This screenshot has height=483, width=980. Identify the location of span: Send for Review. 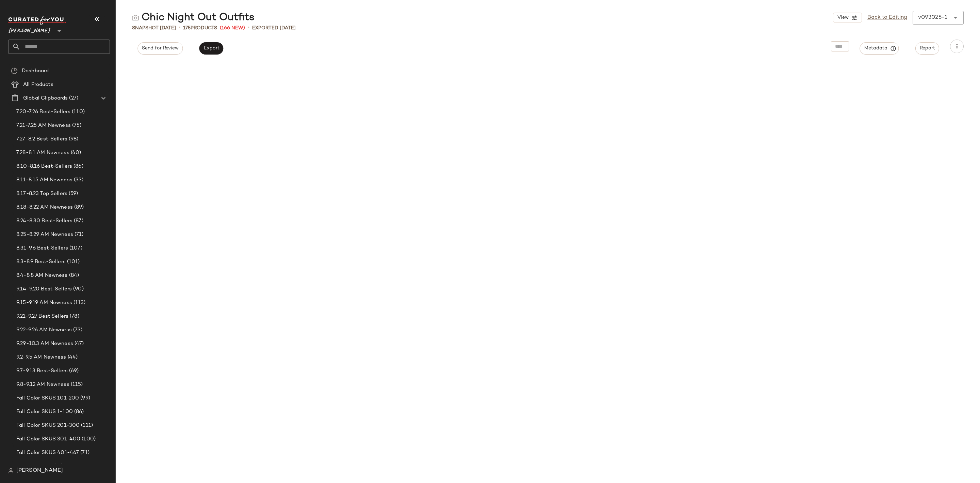
(160, 48).